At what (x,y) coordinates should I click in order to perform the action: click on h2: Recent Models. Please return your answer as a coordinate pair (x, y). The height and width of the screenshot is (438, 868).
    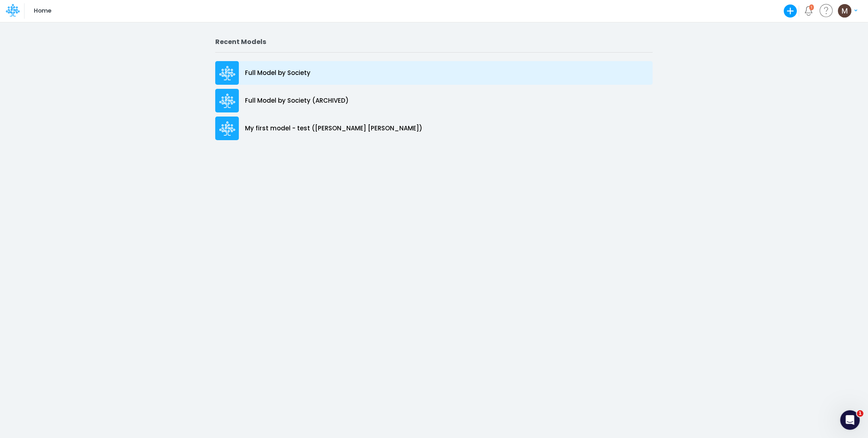
    Looking at the image, I should click on (434, 41).